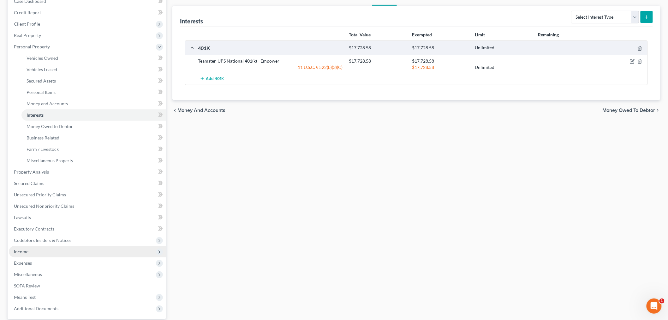 The width and height of the screenshot is (668, 320). What do you see at coordinates (94, 92) in the screenshot?
I see `a: Personal Items` at bounding box center [94, 92].